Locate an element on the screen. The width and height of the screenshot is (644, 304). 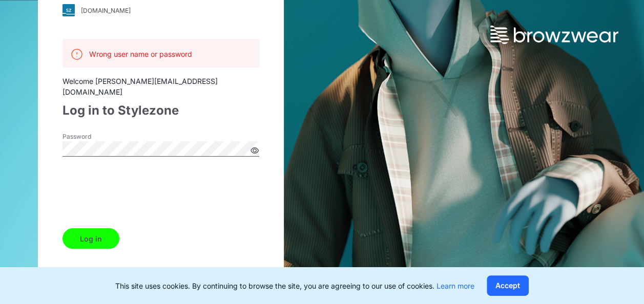
p: Wrong user name or password is located at coordinates (140, 54).